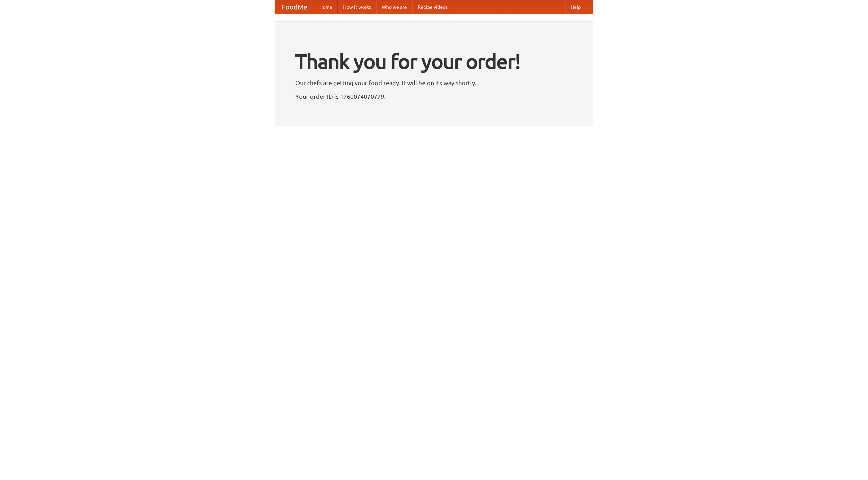 The image size is (868, 480). What do you see at coordinates (394, 7) in the screenshot?
I see `a: Who we are` at bounding box center [394, 7].